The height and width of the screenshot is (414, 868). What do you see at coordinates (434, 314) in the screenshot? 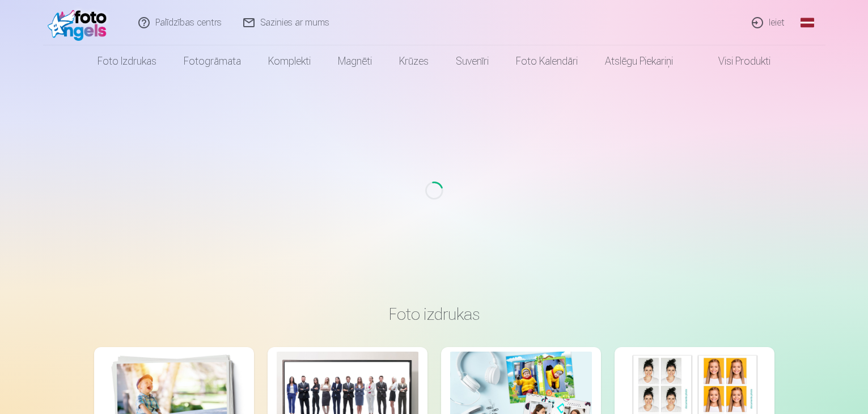
I see `h3: Foto izdrukas` at bounding box center [434, 314].